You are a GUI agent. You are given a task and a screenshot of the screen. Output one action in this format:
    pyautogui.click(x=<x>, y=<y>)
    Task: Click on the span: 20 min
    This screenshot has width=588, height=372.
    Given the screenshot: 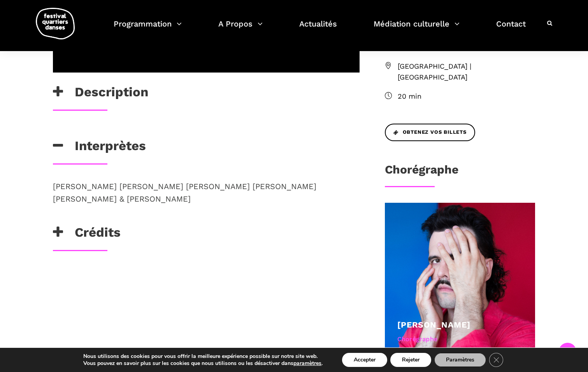 What is the action you would take?
    pyautogui.click(x=467, y=96)
    